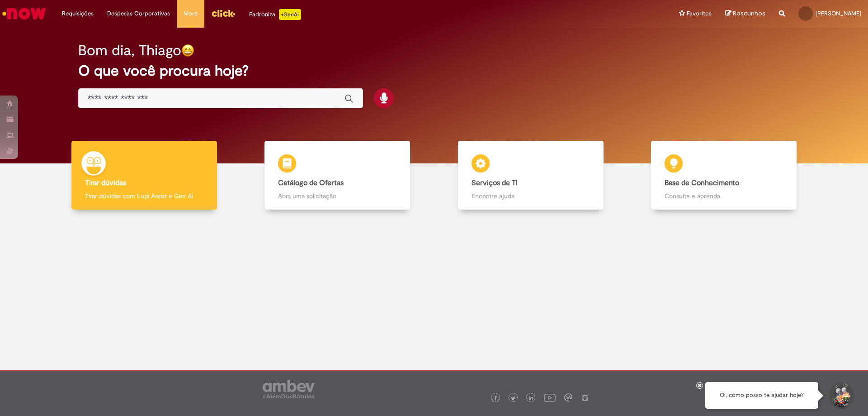  Describe the element at coordinates (724, 175) in the screenshot. I see `a: Base de Conhecimento Consulte e aprenda` at that location.